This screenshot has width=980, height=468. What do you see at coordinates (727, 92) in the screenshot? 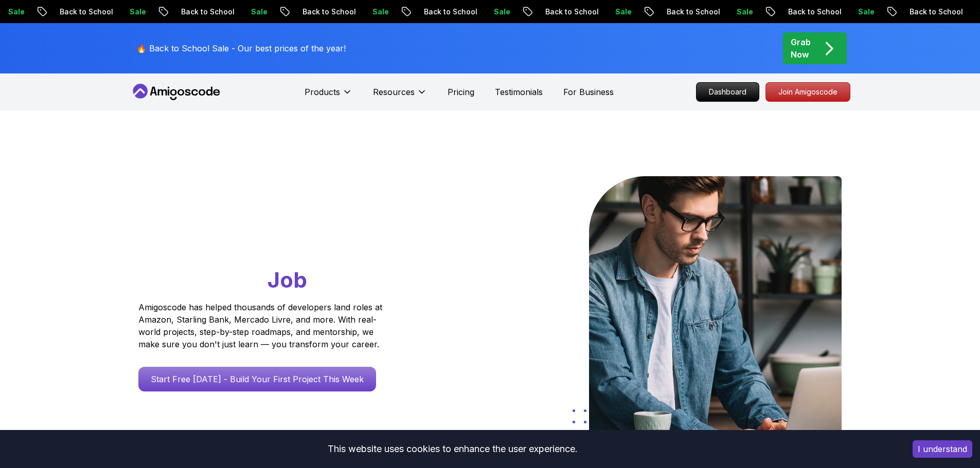
I see `p: Dashboard` at bounding box center [727, 92].